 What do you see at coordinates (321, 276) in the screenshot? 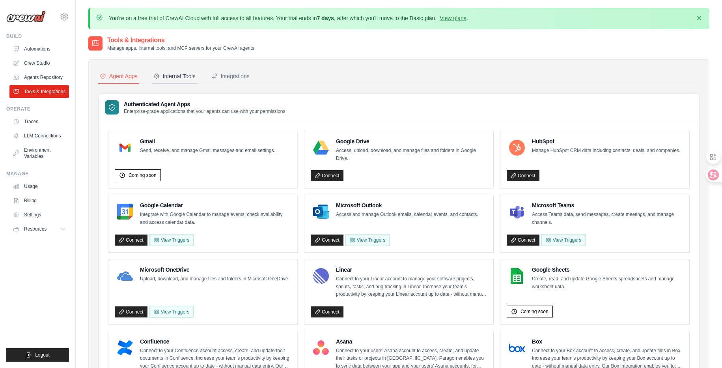
I see `img: Linear Logo` at bounding box center [321, 276].